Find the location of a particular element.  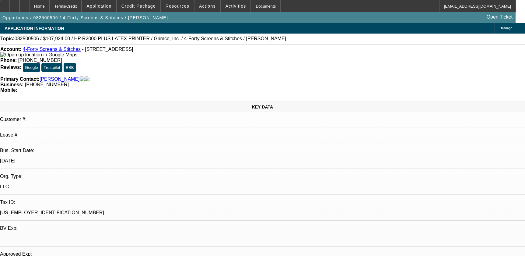

img: facebook-icon.png is located at coordinates (82, 79).